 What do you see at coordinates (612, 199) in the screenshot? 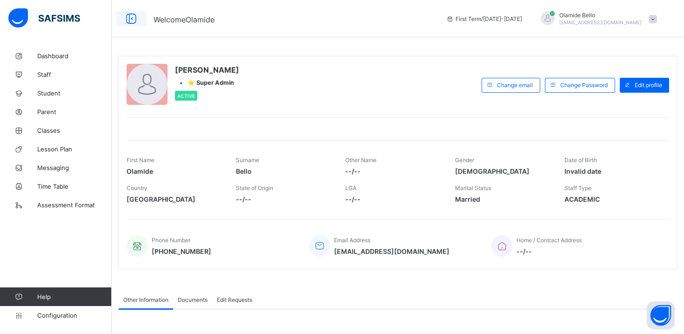
I see `span: ACADEMIC` at bounding box center [612, 199].